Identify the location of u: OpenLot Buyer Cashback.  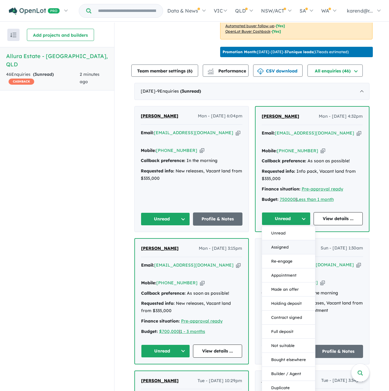
(248, 31).